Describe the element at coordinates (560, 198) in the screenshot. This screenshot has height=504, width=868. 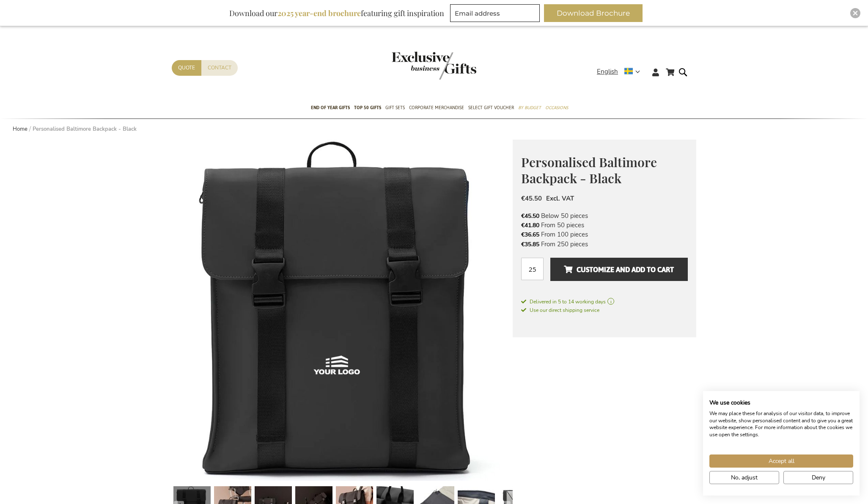
I see `span: Excl. VAT` at that location.